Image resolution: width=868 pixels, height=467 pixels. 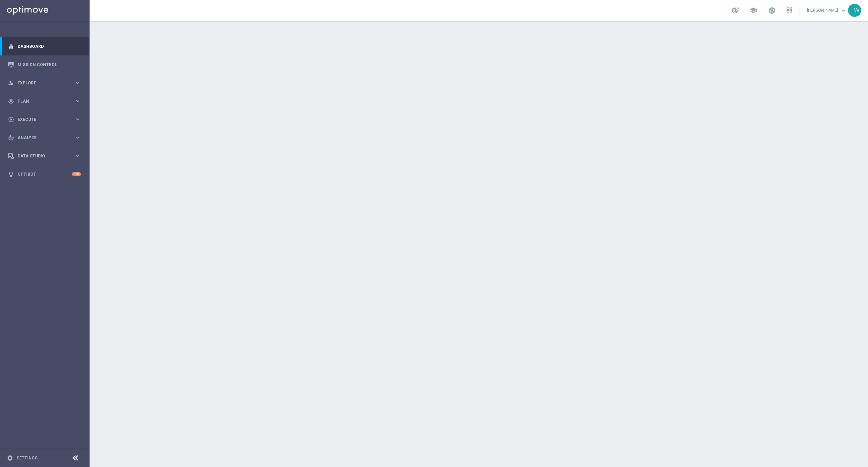 I want to click on div: TW, so click(x=854, y=10).